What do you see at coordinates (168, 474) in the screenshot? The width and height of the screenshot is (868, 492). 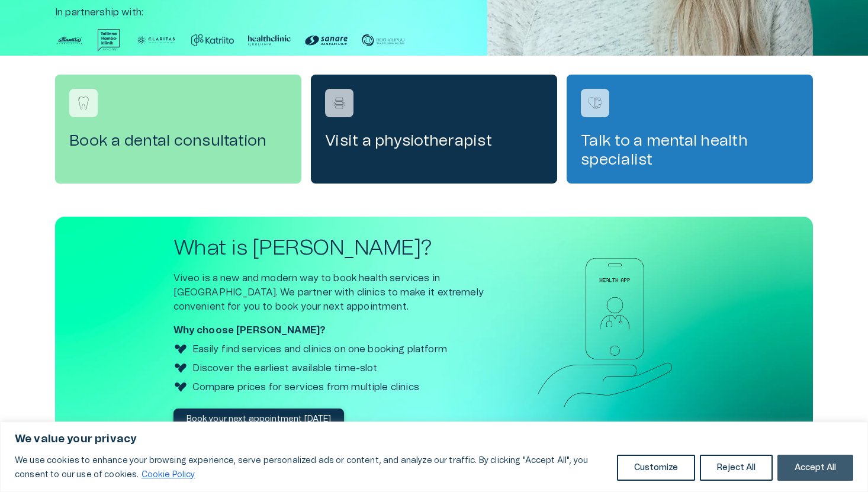 I see `a: Cookie Policy` at bounding box center [168, 474].